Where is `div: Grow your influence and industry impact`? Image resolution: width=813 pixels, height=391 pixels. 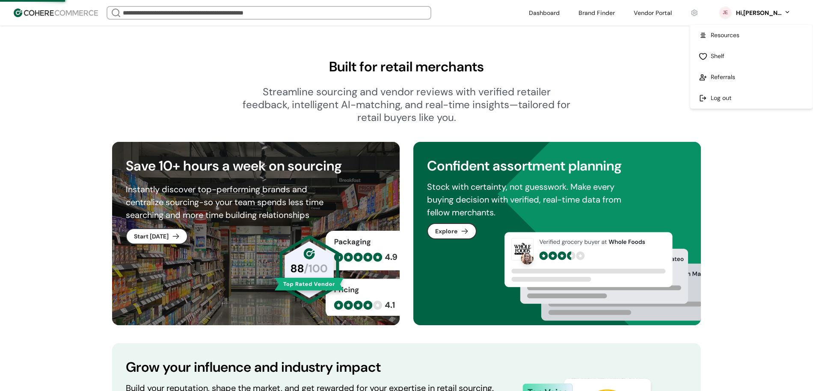
div: Grow your influence and industry impact is located at coordinates (406, 367).